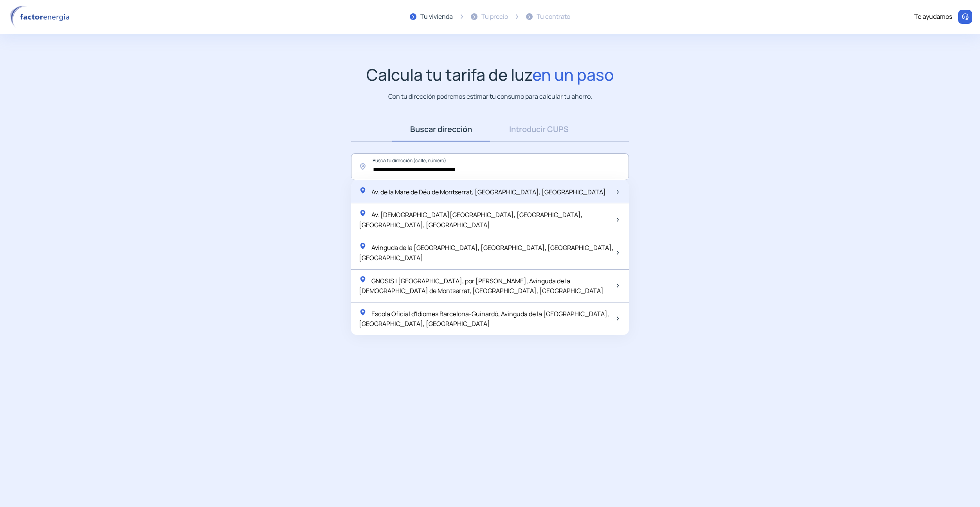 This screenshot has height=507, width=980. What do you see at coordinates (553, 17) in the screenshot?
I see `div: Tu contrato` at bounding box center [553, 17].